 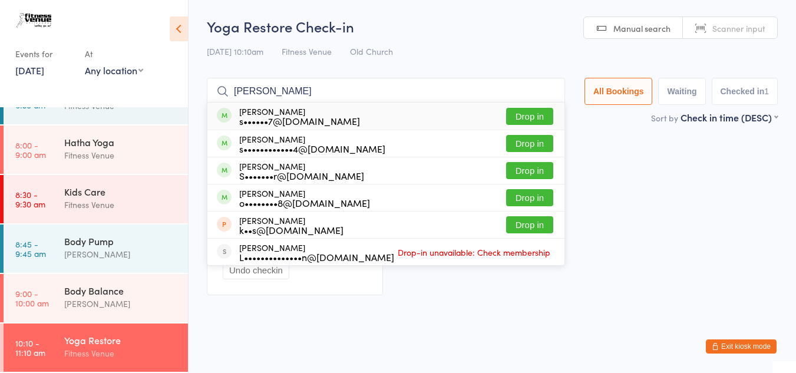 I want to click on a: 8:30 -9:30 amKids CareFitness Venue, so click(x=95, y=199).